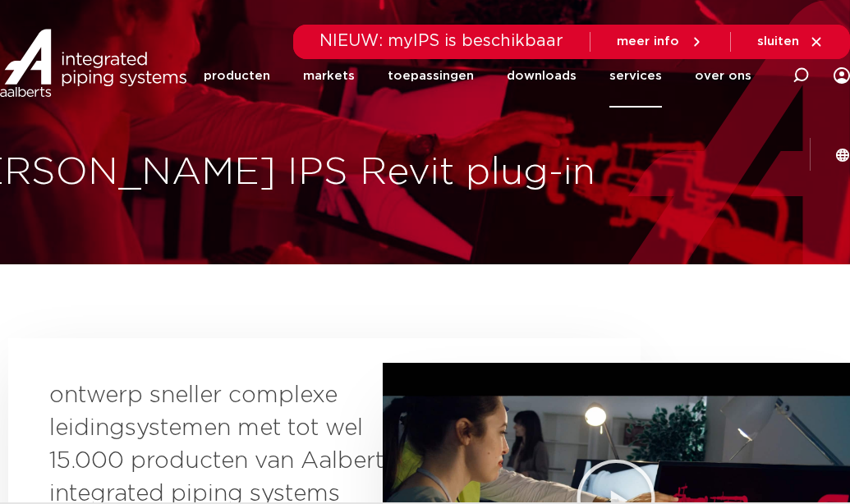  What do you see at coordinates (635, 76) in the screenshot?
I see `a: services` at bounding box center [635, 76].